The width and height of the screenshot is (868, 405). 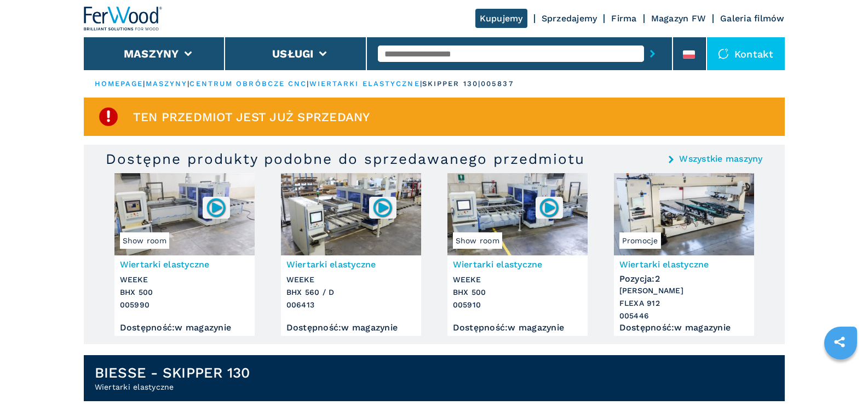 I want to click on a: Kupujemy, so click(x=501, y=18).